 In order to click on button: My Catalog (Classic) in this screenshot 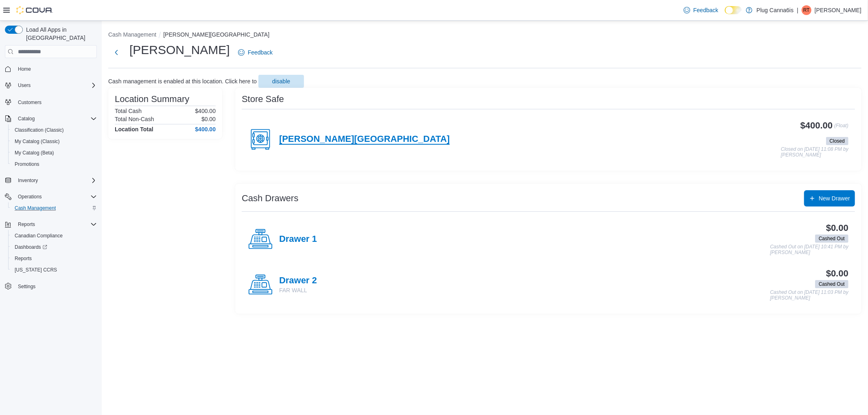, I will do `click(54, 141)`.